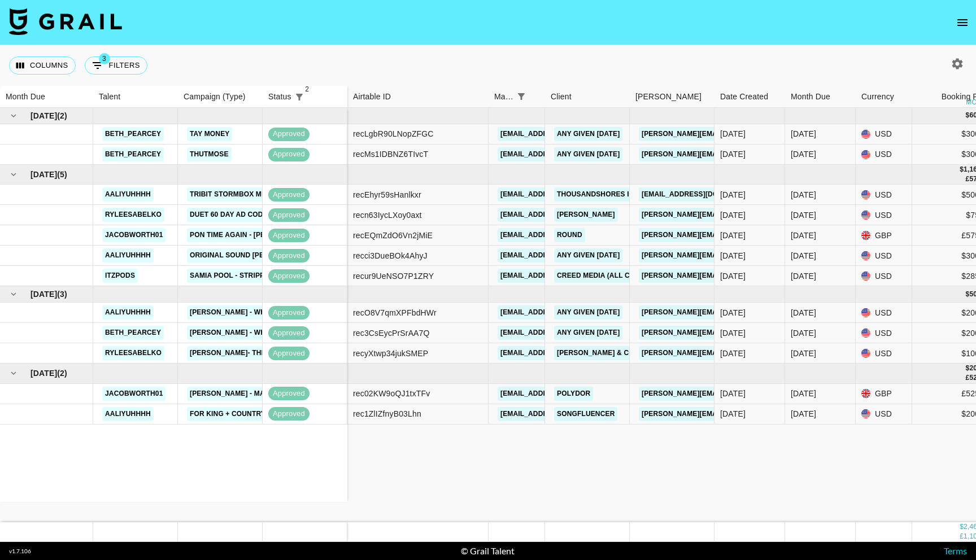  I want to click on a: itzpods, so click(120, 276).